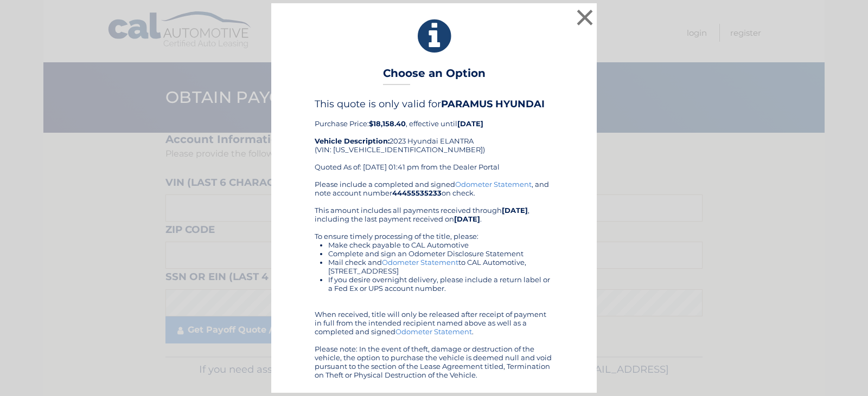 The width and height of the screenshot is (868, 396). What do you see at coordinates (434, 279) in the screenshot?
I see `div: Please include a completed and signed , and note account number on check. This amount includes al...` at bounding box center [434, 279].